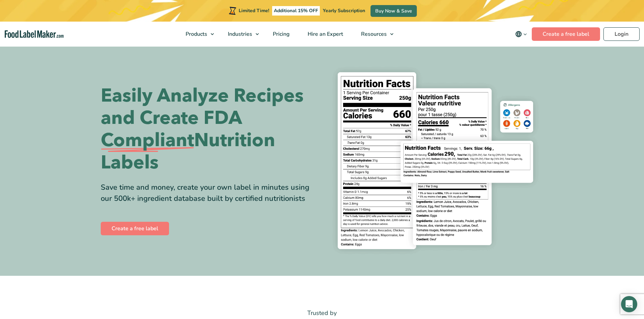 This screenshot has width=644, height=319. What do you see at coordinates (373, 34) in the screenshot?
I see `span: Resources` at bounding box center [373, 34].